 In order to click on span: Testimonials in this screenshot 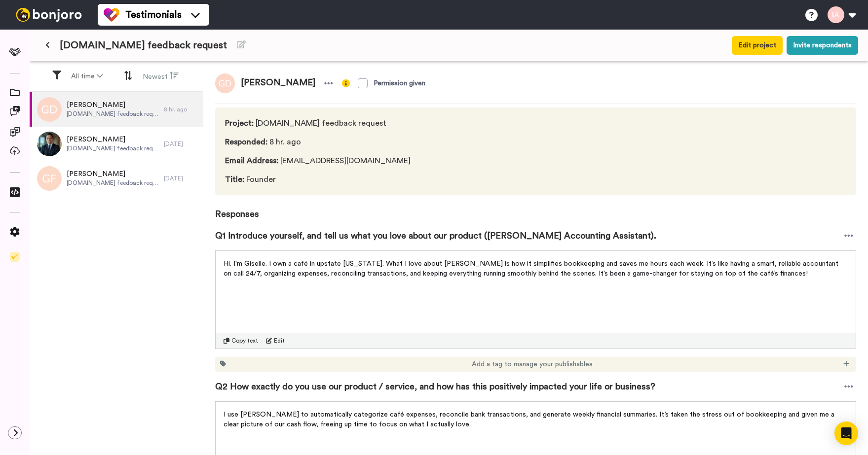, I will do `click(153, 15)`.